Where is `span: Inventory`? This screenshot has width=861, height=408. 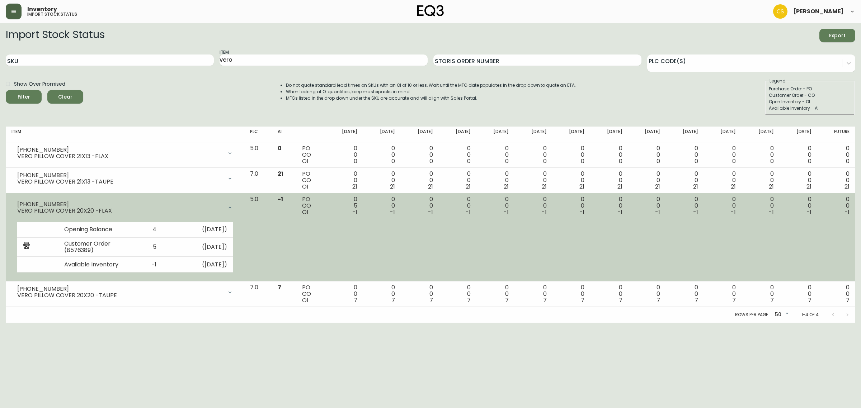
span: Inventory is located at coordinates (42, 9).